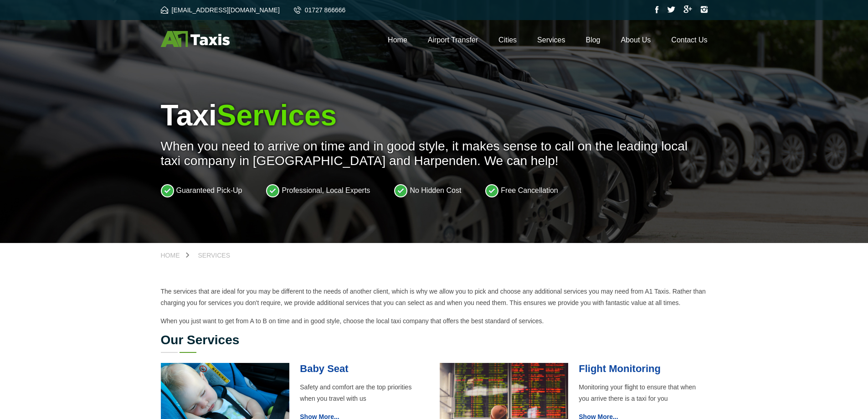 This screenshot has width=868, height=419. Describe the element at coordinates (704, 10) in the screenshot. I see `img: Instagram` at that location.